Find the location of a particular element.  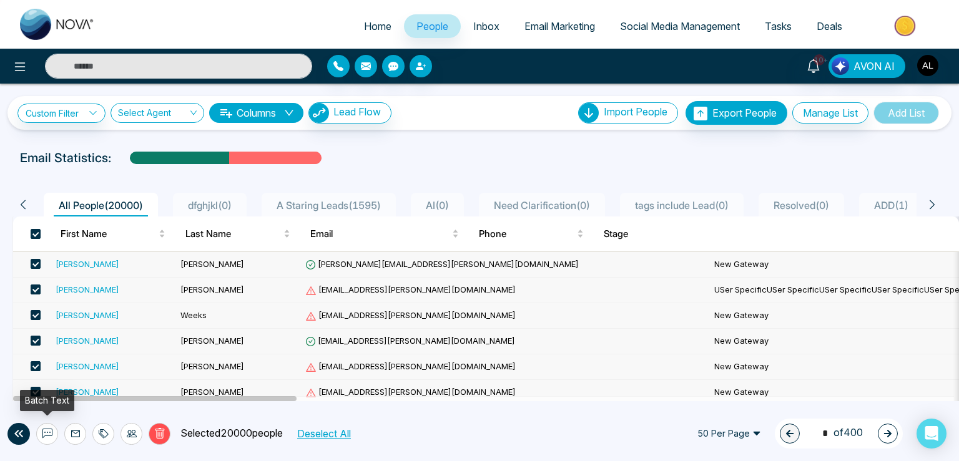

span: Export People is located at coordinates (744, 113).